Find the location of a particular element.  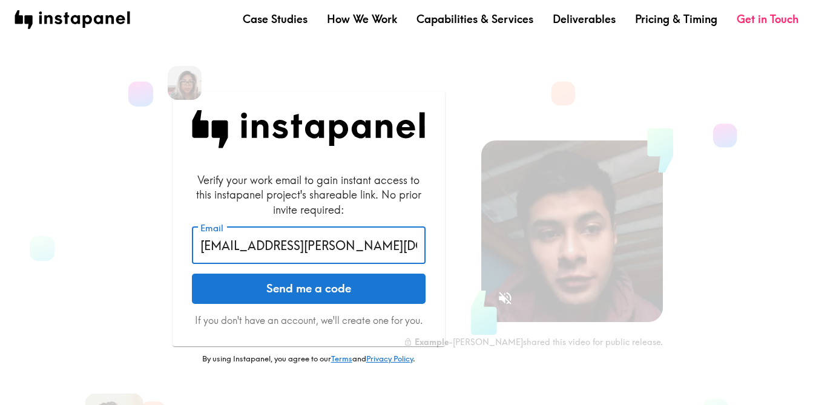

a: Capabilities & Services is located at coordinates (474, 19).